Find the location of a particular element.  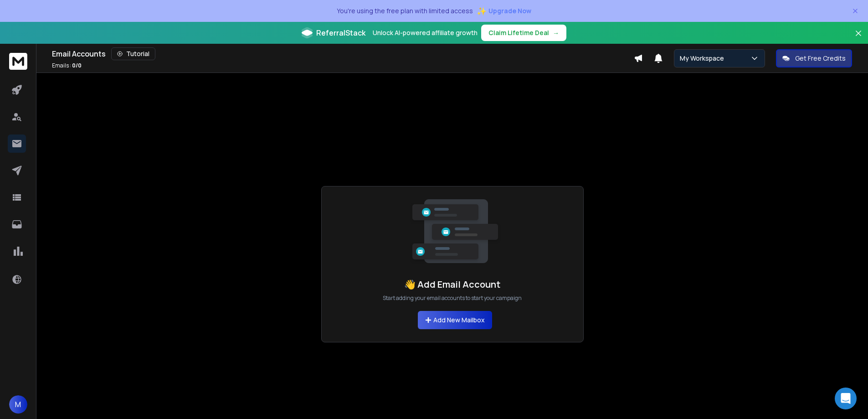

p: You're using the free plan with limited access is located at coordinates (404, 11).